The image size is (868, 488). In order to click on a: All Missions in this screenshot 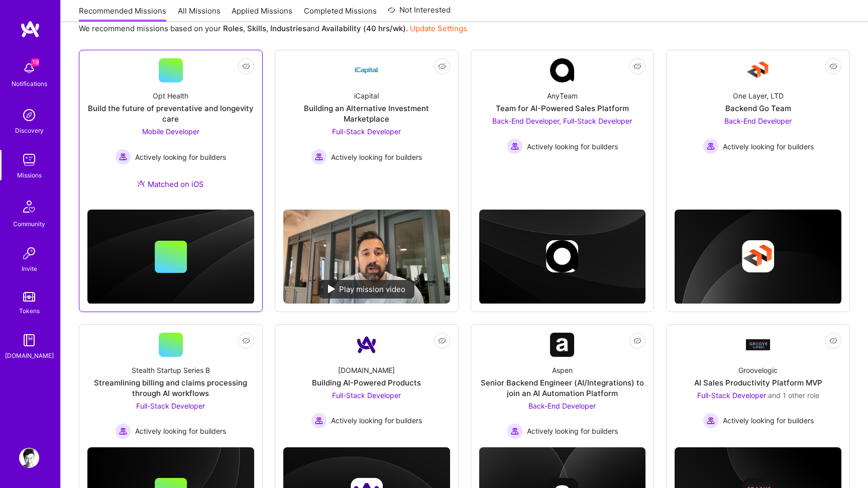, I will do `click(199, 13)`.